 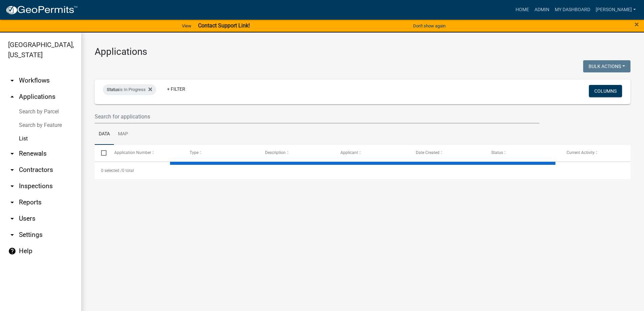 What do you see at coordinates (112, 170) in the screenshot?
I see `span: 0 selected /` at bounding box center [112, 170].